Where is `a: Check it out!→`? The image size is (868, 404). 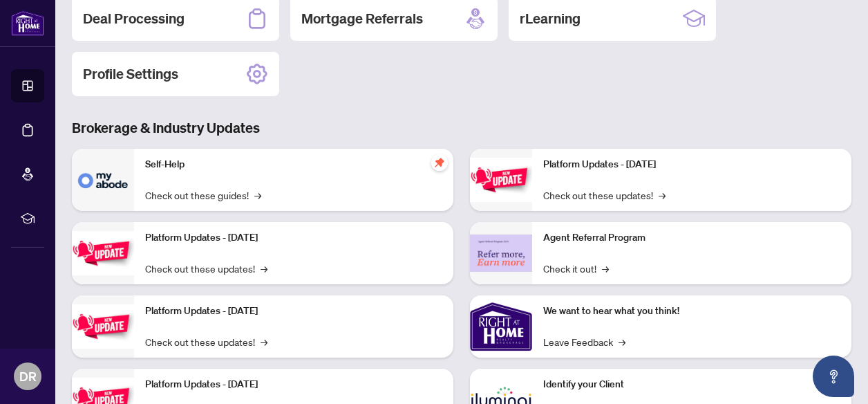 a: Check it out!→ is located at coordinates (575, 268).